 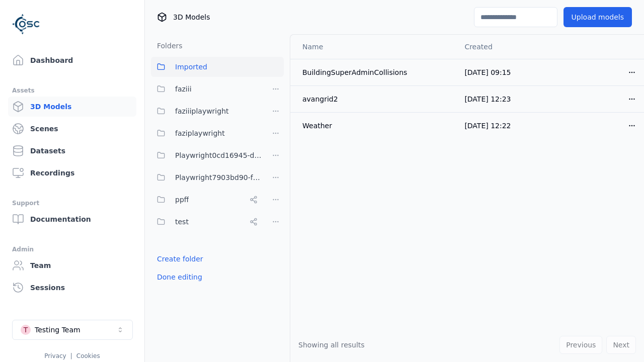 I want to click on button: Playwright7903bd90-f1ee-40e5-8689-7a943bbd43ef, so click(x=206, y=177).